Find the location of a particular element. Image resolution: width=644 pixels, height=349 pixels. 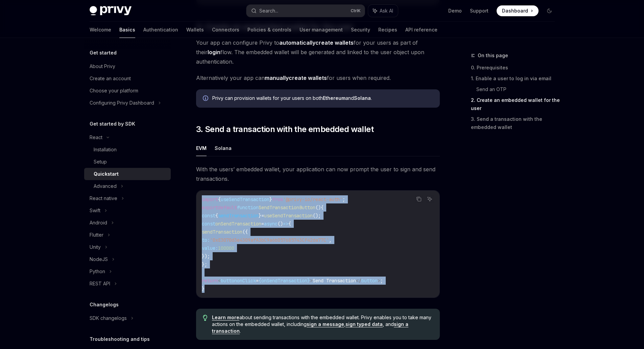

button: Search...CtrlK is located at coordinates (306, 10).